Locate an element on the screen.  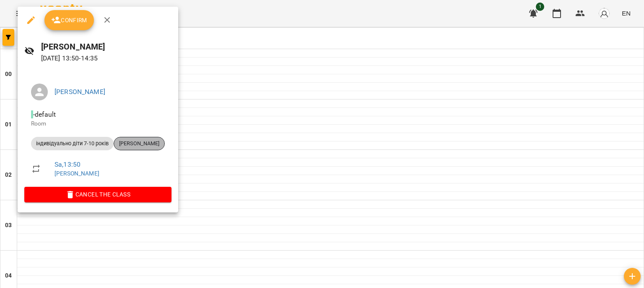
span: - default is located at coordinates (44, 114).